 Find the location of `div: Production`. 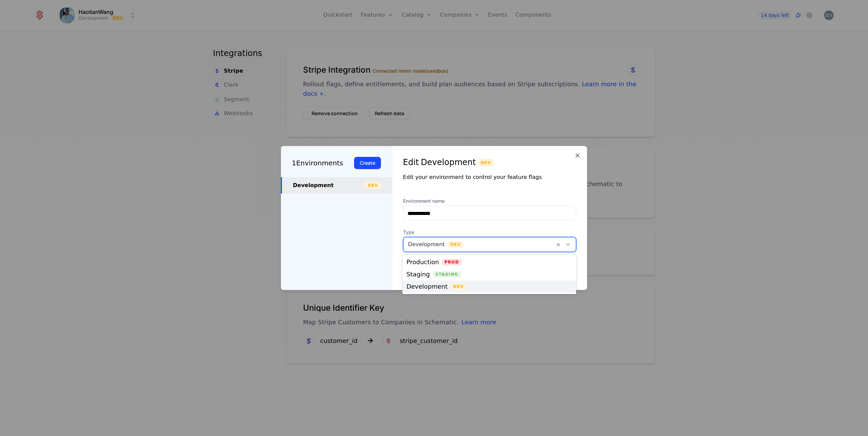

div: Production is located at coordinates (422, 263).